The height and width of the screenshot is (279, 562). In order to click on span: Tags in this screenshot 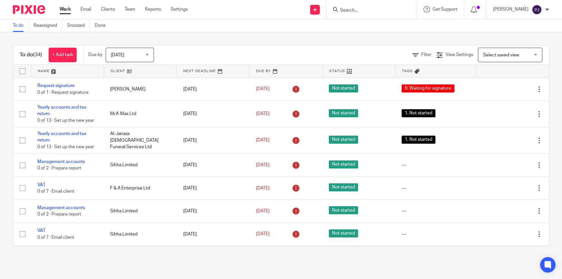, I will do `click(407, 71)`.